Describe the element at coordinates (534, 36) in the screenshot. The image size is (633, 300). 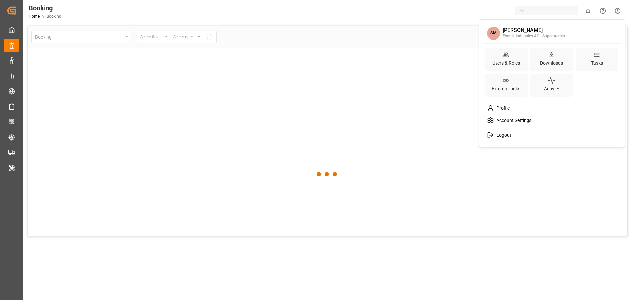
I see `div: Evonik Industries AG | Super Admin` at that location.